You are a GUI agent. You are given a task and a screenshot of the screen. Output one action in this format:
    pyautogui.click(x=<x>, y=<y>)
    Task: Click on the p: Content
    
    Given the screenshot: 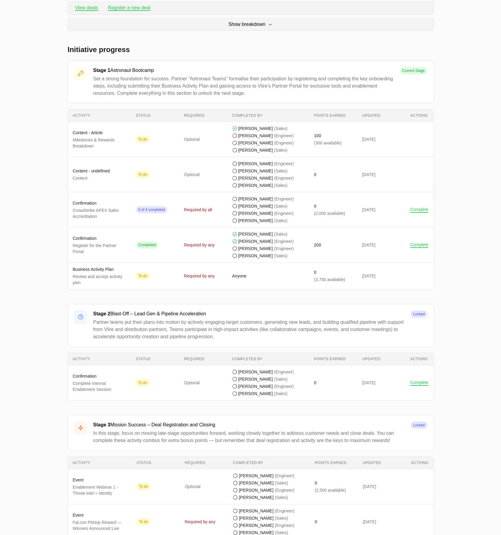 What is the action you would take?
    pyautogui.click(x=91, y=178)
    